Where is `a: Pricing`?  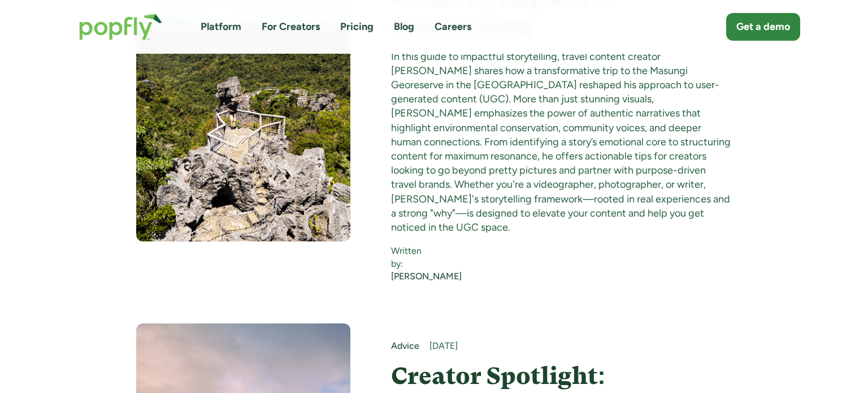
a: Pricing is located at coordinates (357, 26).